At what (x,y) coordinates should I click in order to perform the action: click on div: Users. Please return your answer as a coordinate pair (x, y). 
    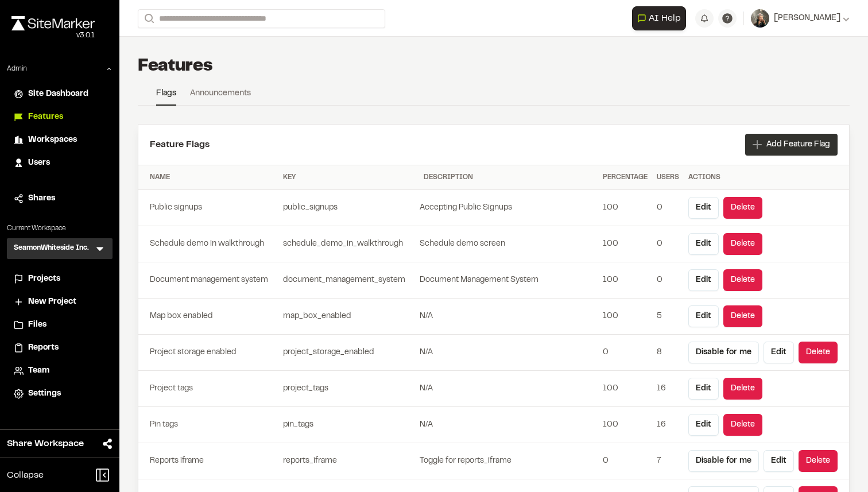
    Looking at the image, I should click on (668, 177).